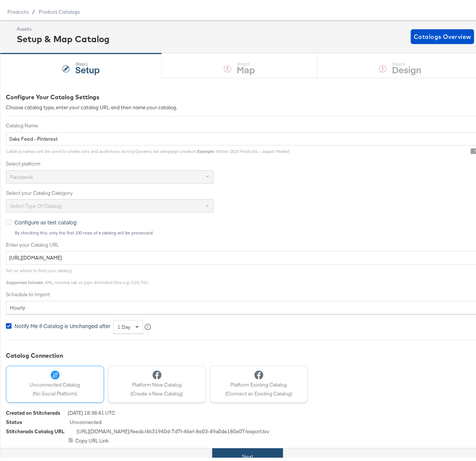  I want to click on strong: Setup, so click(88, 65).